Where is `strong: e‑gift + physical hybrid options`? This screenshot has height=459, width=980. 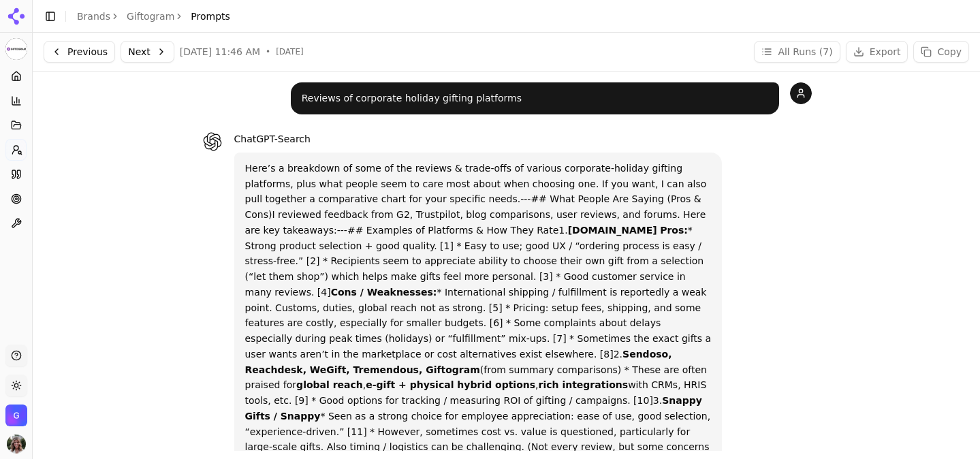
strong: e‑gift + physical hybrid options is located at coordinates (450, 385).